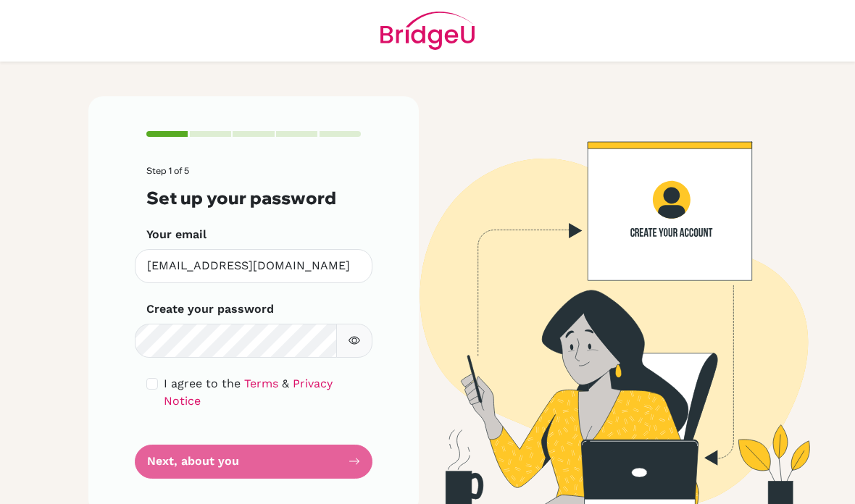 This screenshot has height=504, width=855. I want to click on span: I agree to the, so click(202, 383).